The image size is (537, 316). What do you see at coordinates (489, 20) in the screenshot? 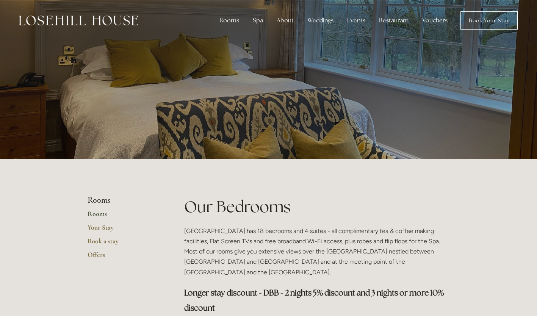
I see `a: Book Your Stay` at bounding box center [489, 20].